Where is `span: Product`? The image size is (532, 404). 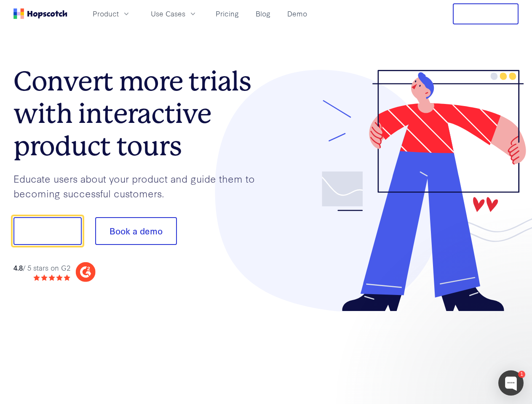
span: Product is located at coordinates (106, 13).